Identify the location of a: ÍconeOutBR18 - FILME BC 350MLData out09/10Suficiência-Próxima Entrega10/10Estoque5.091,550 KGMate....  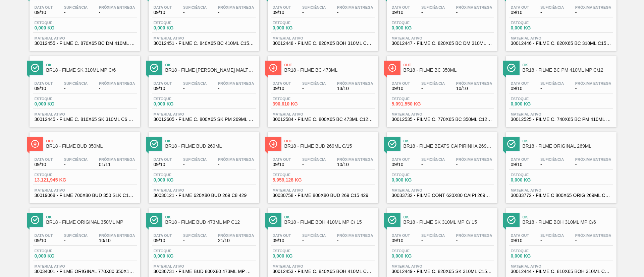
(441, 89).